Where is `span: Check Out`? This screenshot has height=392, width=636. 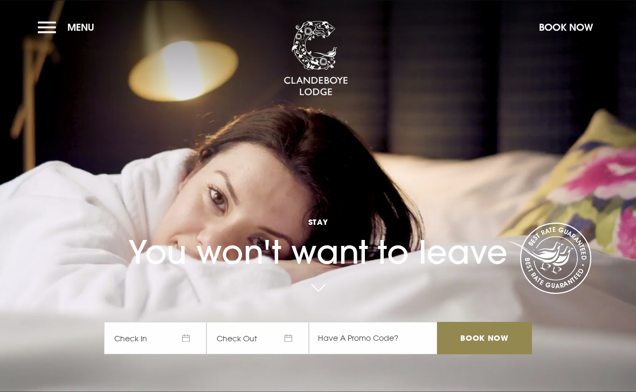 span: Check Out is located at coordinates (258, 338).